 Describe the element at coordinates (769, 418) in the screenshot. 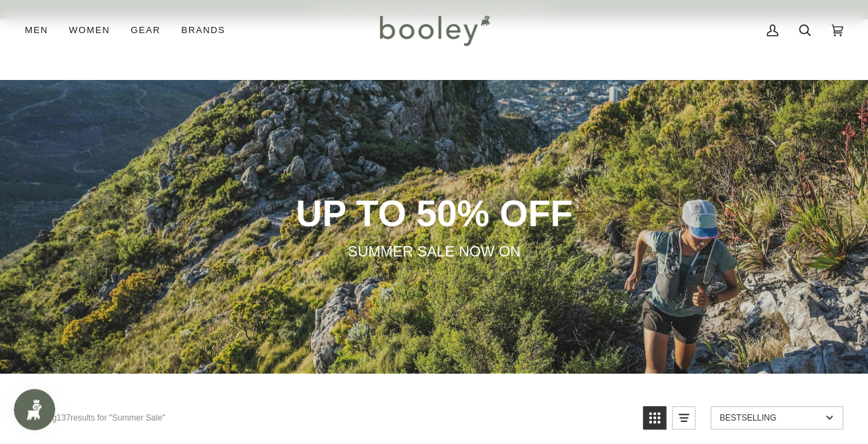

I see `span: Bestselling` at that location.